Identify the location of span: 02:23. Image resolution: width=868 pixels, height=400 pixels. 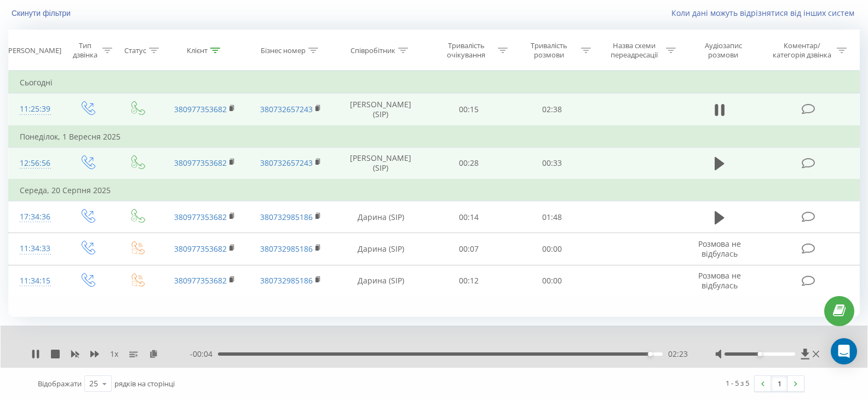
(678, 354).